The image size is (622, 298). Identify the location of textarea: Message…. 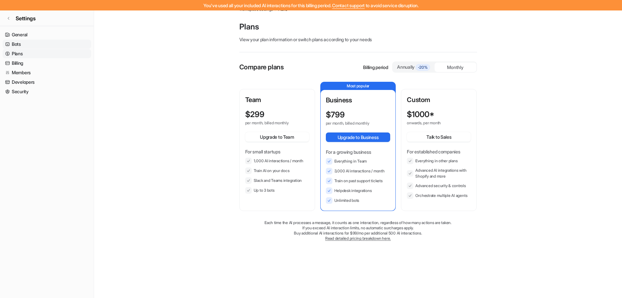
(65, 206).